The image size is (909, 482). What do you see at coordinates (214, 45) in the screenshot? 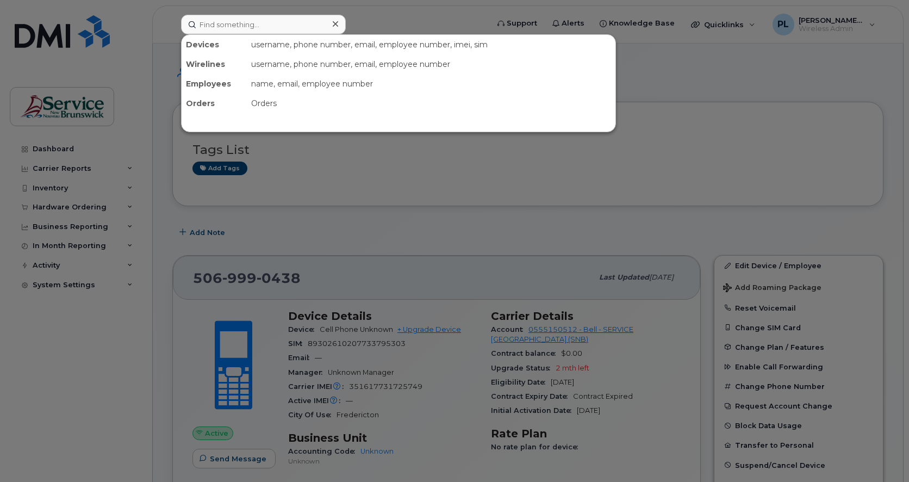
I see `div: Devices` at bounding box center [214, 45].